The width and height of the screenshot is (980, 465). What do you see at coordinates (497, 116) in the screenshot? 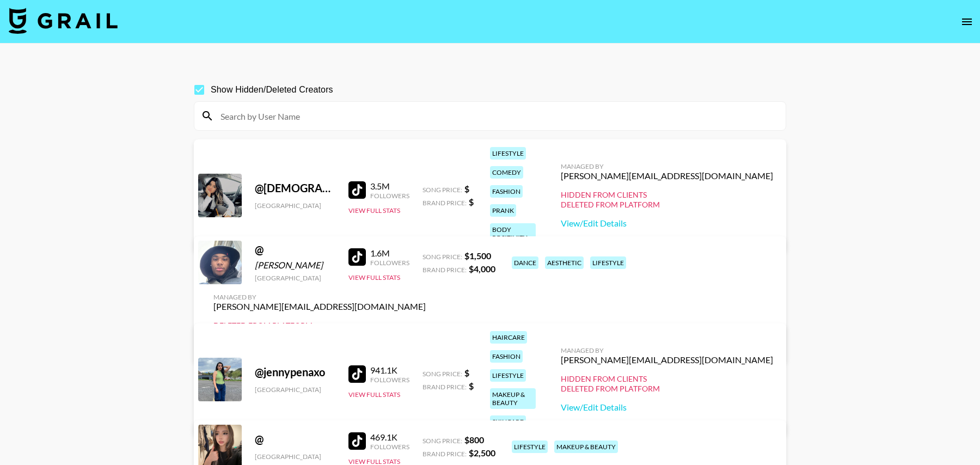
I see `input: Search by User Name` at bounding box center [497, 116].